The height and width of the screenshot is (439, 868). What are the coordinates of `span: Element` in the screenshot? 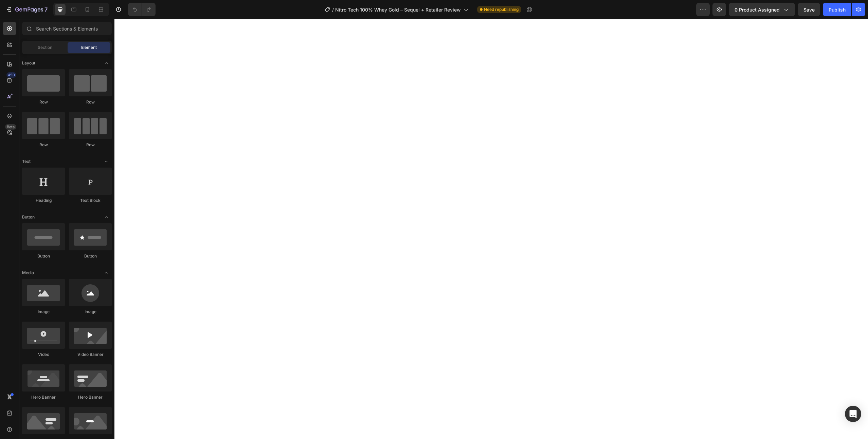 It's located at (89, 47).